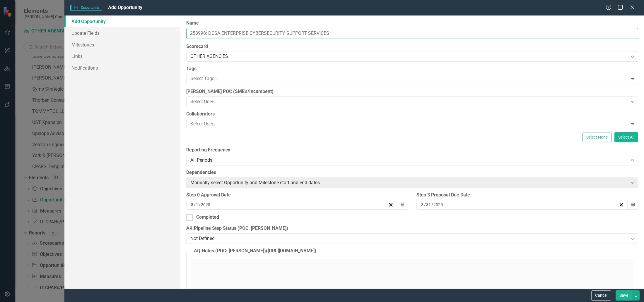 The image size is (644, 302). What do you see at coordinates (412, 172) in the screenshot?
I see `label: Dependencies` at bounding box center [412, 172].